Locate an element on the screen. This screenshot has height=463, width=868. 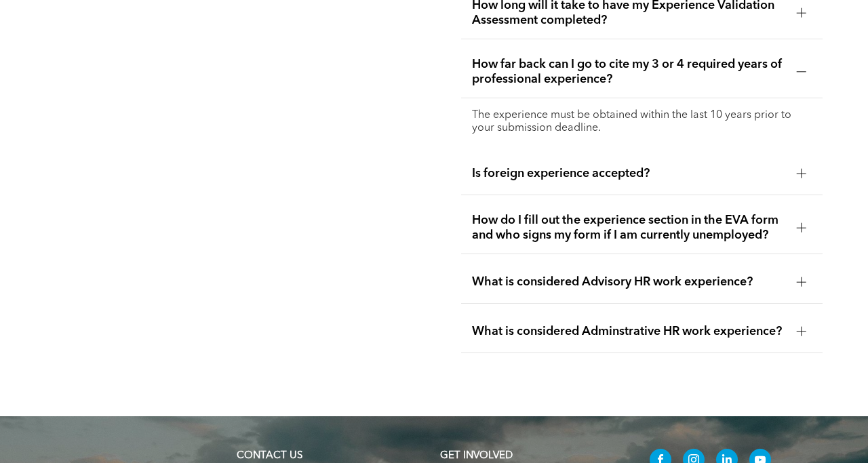
span: GET INVOLVED is located at coordinates (476, 455).